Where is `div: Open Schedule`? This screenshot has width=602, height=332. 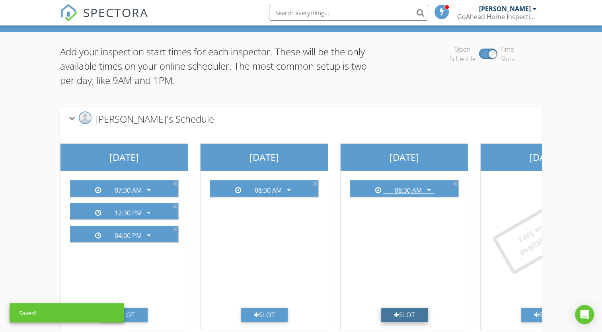
div: Open Schedule is located at coordinates (463, 54).